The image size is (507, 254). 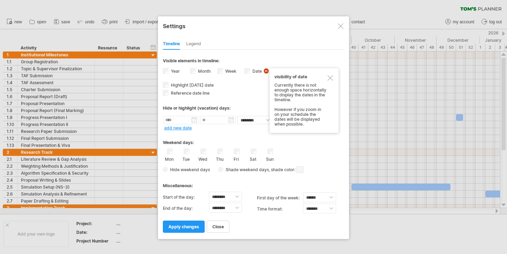 What do you see at coordinates (236, 159) in the screenshot?
I see `label: Fri` at bounding box center [236, 159].